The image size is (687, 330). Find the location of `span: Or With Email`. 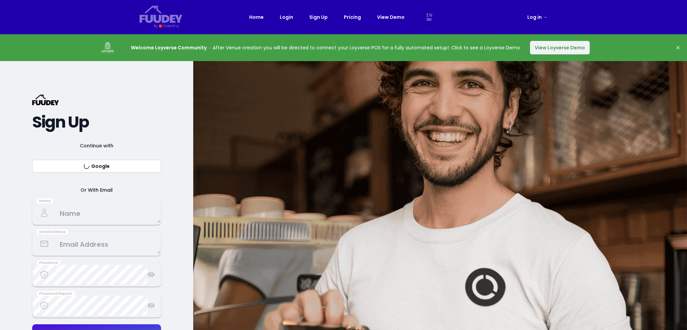

span: Or With Email is located at coordinates (97, 190).